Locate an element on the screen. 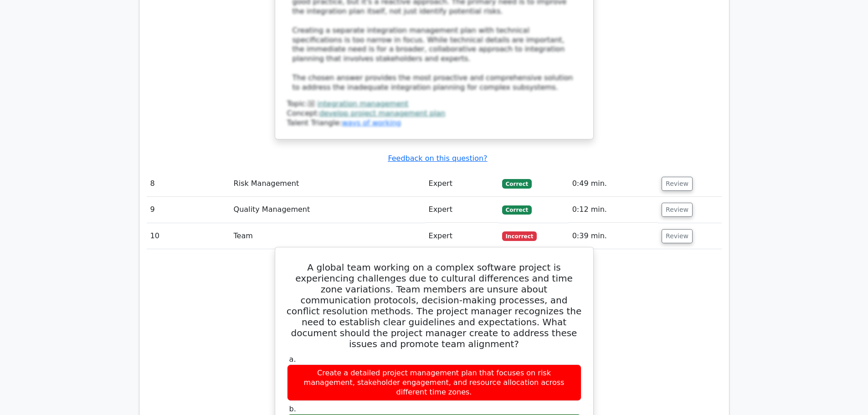 Image resolution: width=868 pixels, height=415 pixels. a: Feedback on this question? is located at coordinates (438, 159).